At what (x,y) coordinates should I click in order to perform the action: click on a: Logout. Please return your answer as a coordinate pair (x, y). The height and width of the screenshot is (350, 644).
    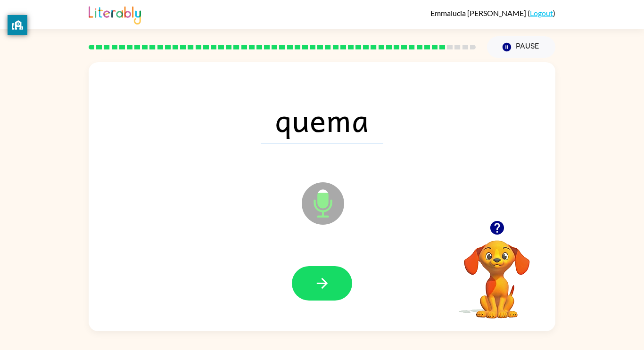
    Looking at the image, I should click on (541, 13).